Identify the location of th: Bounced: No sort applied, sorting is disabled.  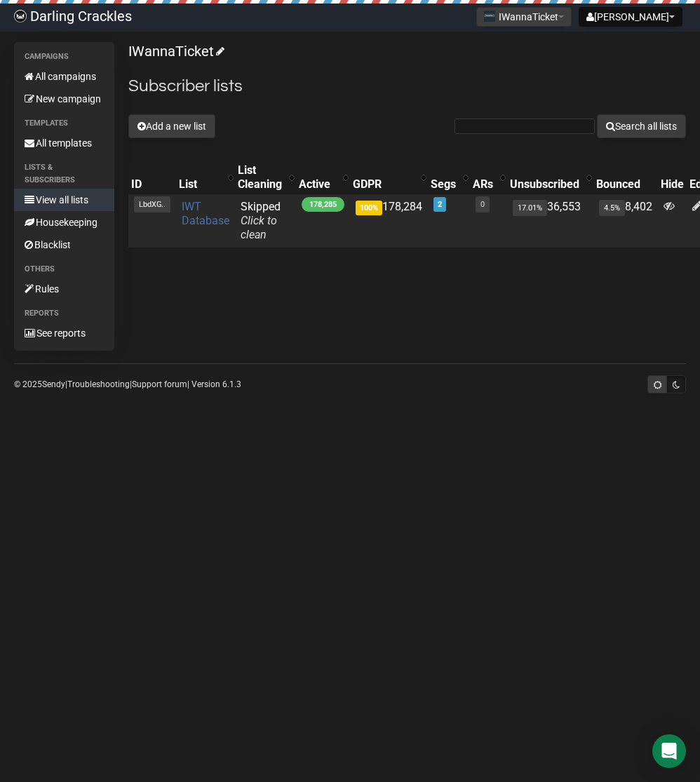
(626, 178).